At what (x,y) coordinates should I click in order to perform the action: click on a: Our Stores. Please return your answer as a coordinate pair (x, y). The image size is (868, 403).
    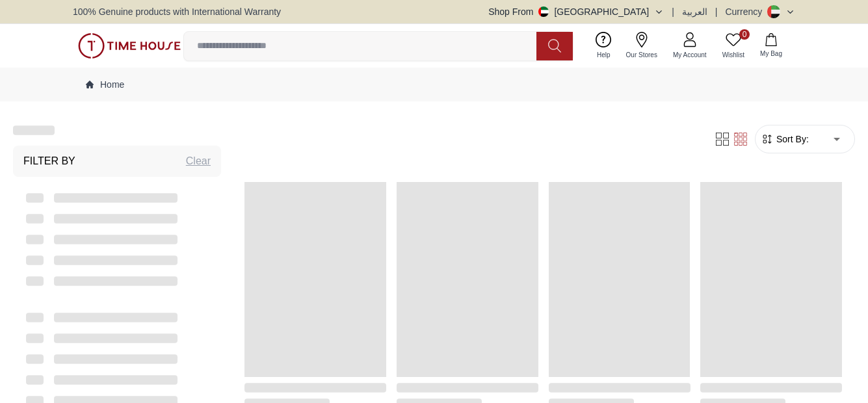
    Looking at the image, I should click on (642, 46).